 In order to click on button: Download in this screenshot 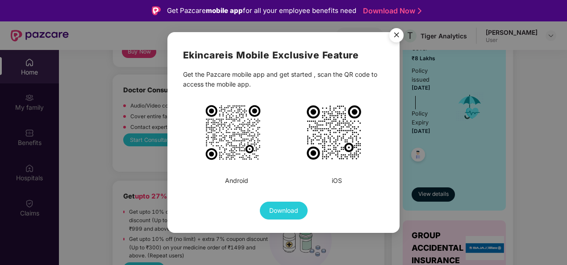, I will do `click(284, 211)`.